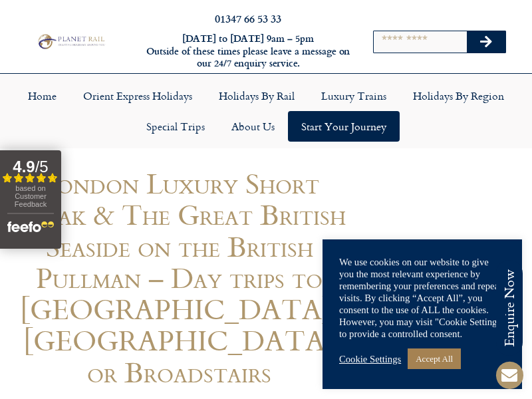 The image size is (532, 399). Describe the element at coordinates (252, 127) in the screenshot. I see `a: About Us` at that location.